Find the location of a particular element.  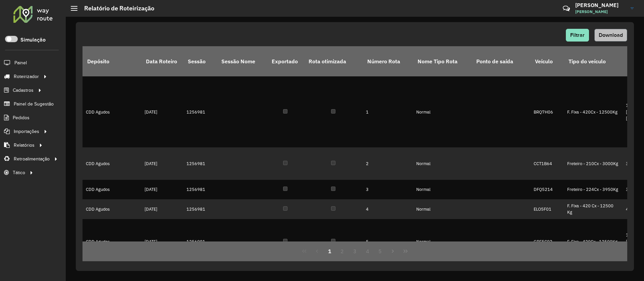

th: Veículo is located at coordinates (547, 61).